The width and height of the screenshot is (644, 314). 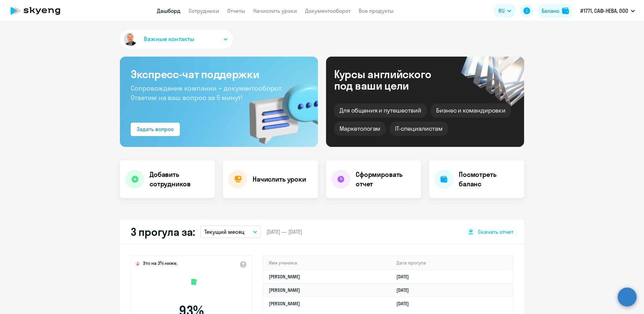 I want to click on h4: Начислить уроки, so click(x=279, y=180).